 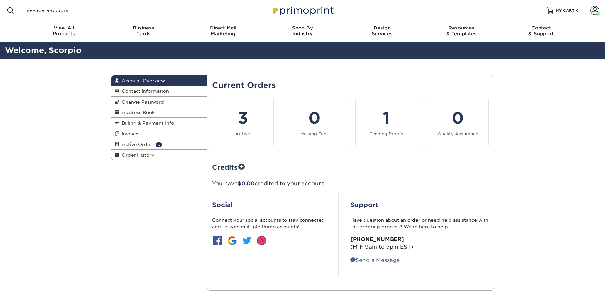 What do you see at coordinates (461, 28) in the screenshot?
I see `span: Resources` at bounding box center [461, 28].